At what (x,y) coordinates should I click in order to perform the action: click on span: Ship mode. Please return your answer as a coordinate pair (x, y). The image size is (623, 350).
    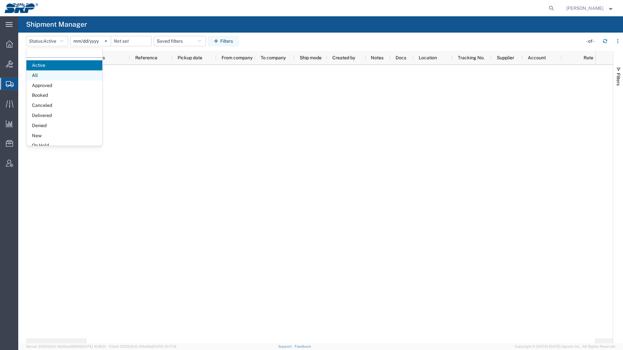
    Looking at the image, I should click on (311, 58).